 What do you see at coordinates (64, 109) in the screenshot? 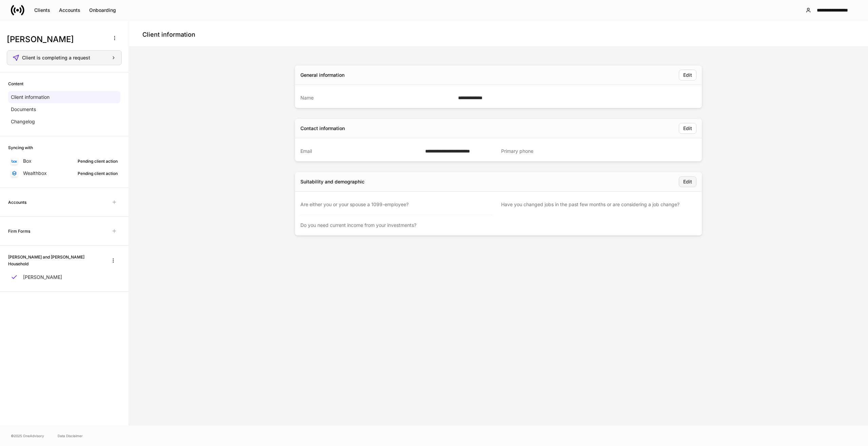
I see `a: Documents` at bounding box center [64, 109].